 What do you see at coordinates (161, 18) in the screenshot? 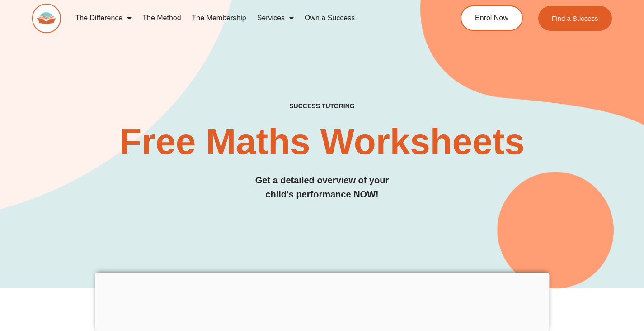
I see `a: The Method` at bounding box center [161, 18].